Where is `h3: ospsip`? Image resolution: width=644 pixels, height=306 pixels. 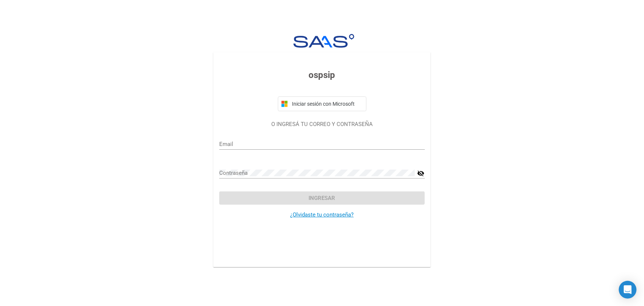
h3: ospsip is located at coordinates (322, 75).